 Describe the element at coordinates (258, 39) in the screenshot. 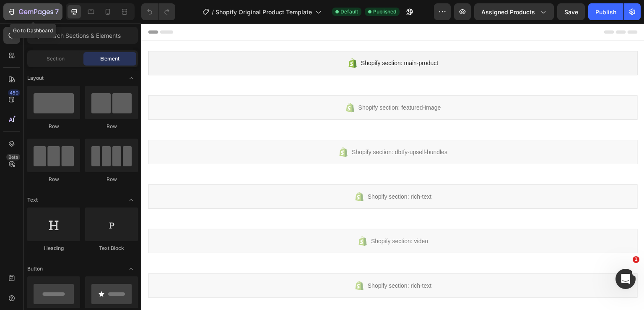

I see `span: Shopify section: main-product` at that location.